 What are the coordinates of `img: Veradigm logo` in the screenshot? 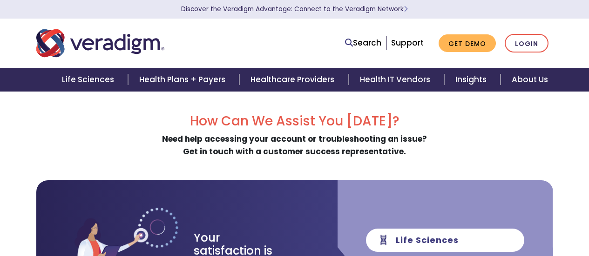 It's located at (100, 43).